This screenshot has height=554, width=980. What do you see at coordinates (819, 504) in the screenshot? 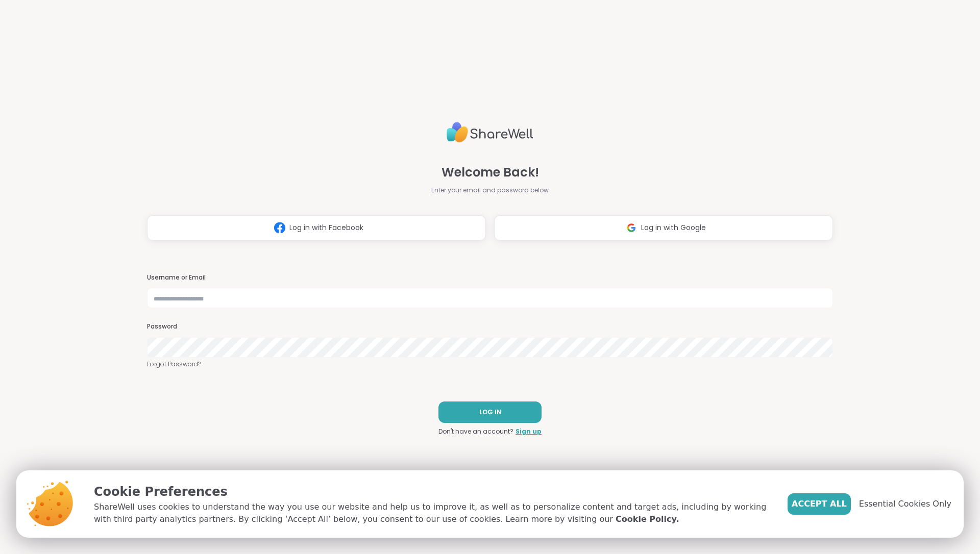
I see `span: Accept All` at bounding box center [819, 504].